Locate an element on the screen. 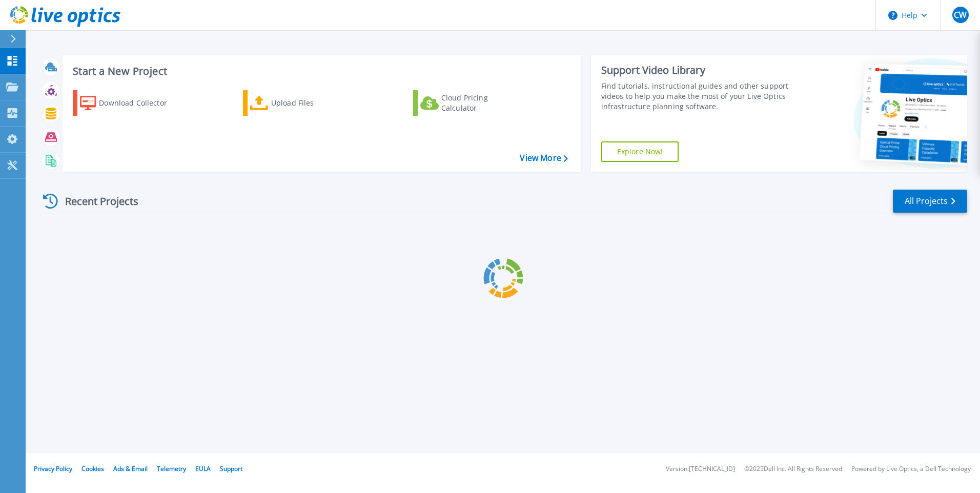 The height and width of the screenshot is (493, 980). a: Ads & Email is located at coordinates (130, 469).